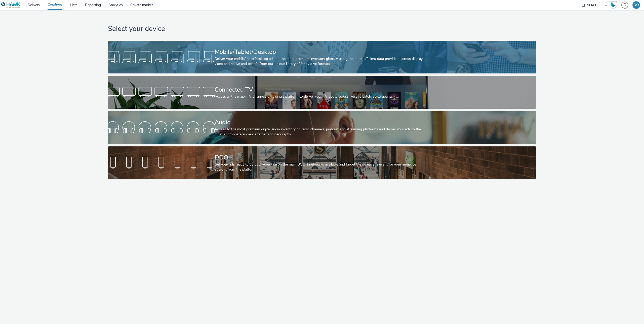  Describe the element at coordinates (321, 122) in the screenshot. I see `div: Audio` at that location.